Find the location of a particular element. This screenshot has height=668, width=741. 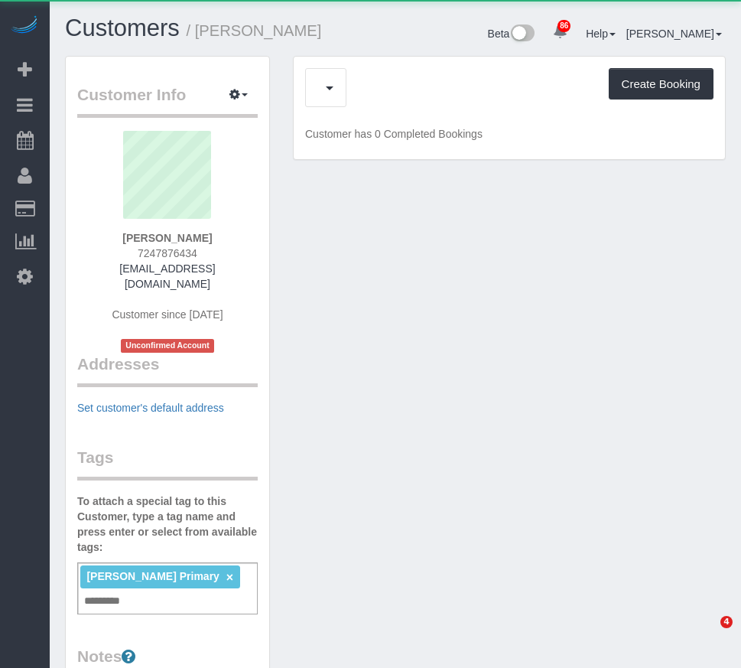

a: Beta is located at coordinates (512, 34).